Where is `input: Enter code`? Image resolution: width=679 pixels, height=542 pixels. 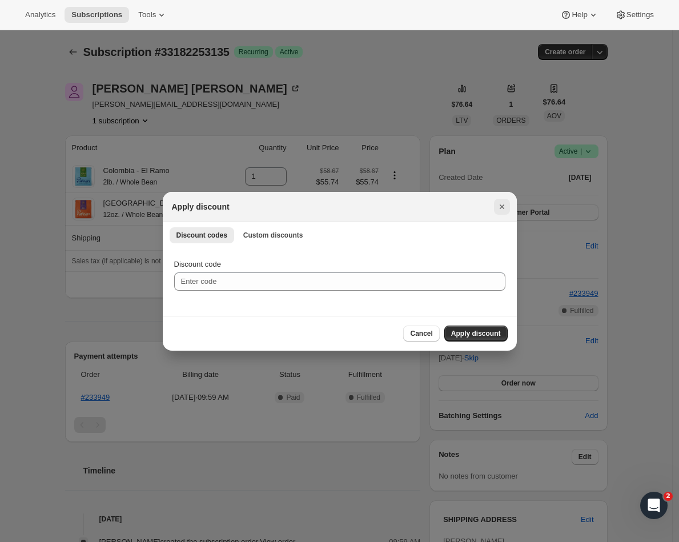 input: Enter code is located at coordinates (340, 282).